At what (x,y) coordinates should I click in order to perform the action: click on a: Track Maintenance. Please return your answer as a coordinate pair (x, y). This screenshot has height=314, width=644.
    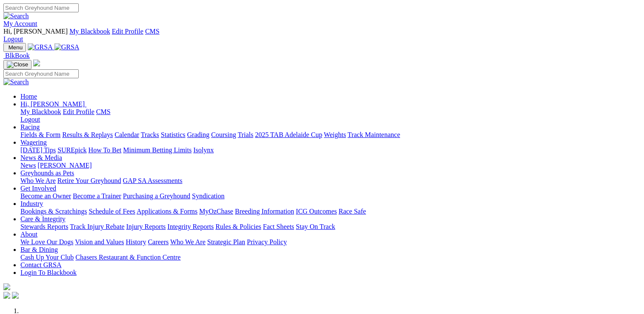
    Looking at the image, I should click on (374, 135).